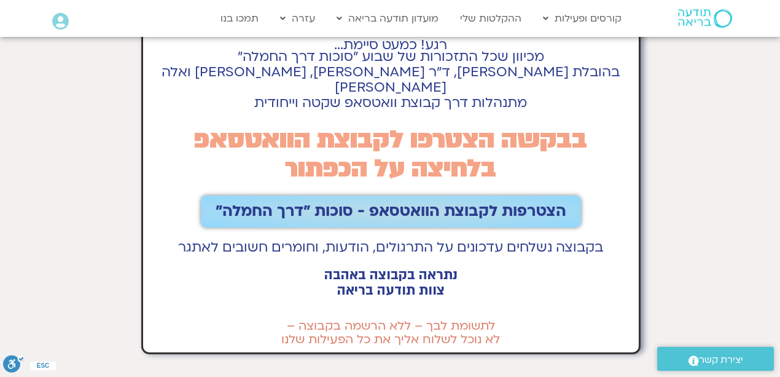 This screenshot has width=780, height=377. What do you see at coordinates (391, 211) in the screenshot?
I see `a: הצטרפות לקבוצת הוואטסאפ - סוכות ״דרך החמלה״` at bounding box center [391, 211].